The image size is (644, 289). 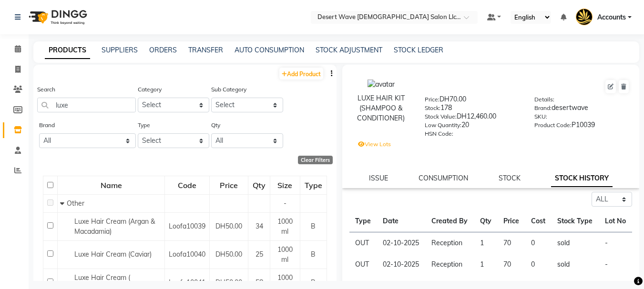 I want to click on label: Product Code:, so click(x=553, y=125).